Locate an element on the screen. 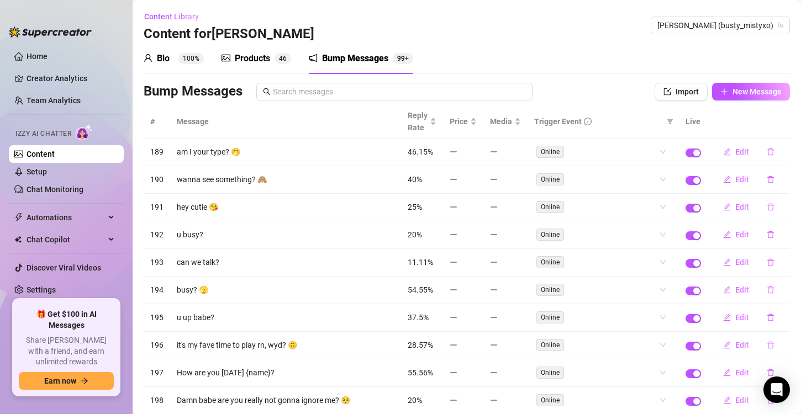  td: hey cutie 😘 is located at coordinates (285, 208).